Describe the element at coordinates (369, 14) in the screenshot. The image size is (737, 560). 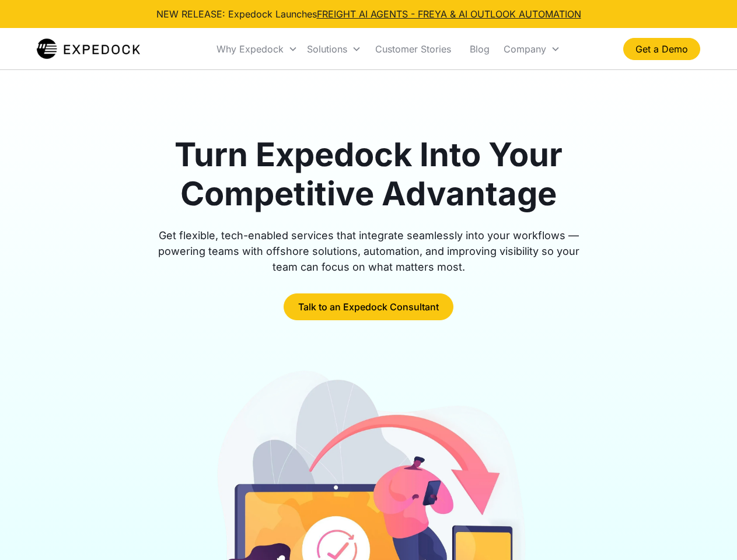
I see `div: NEW RELEASE: Expedock Launches` at that location.